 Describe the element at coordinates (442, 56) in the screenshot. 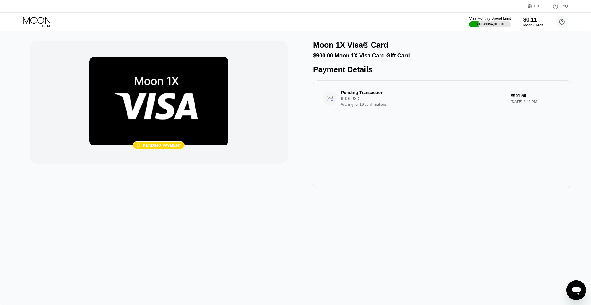

I see `div: $900.00 Moon 1X Visa Card Gift Card` at that location.